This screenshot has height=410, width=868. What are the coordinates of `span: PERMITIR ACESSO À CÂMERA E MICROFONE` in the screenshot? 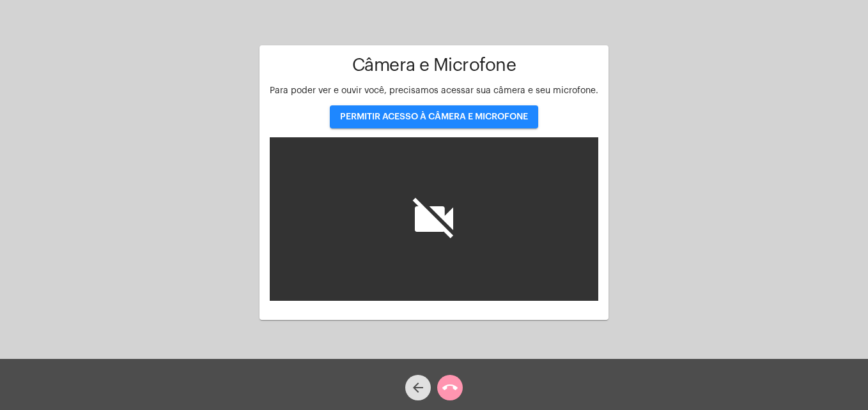 It's located at (434, 117).